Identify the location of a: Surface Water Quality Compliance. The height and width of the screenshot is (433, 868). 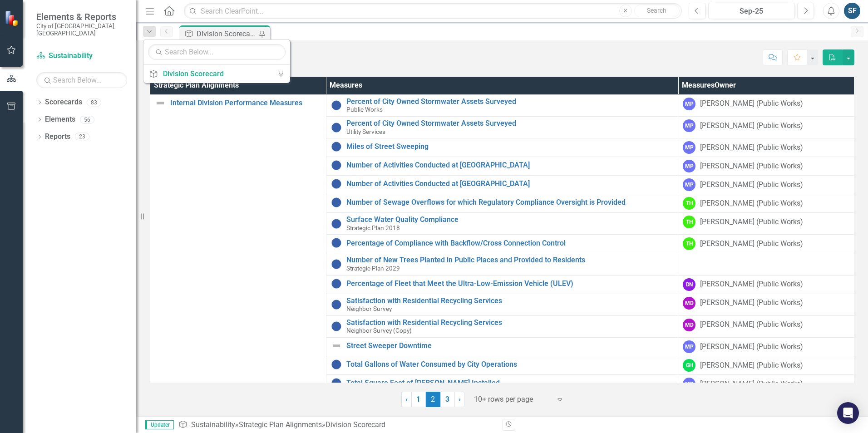
(510, 220).